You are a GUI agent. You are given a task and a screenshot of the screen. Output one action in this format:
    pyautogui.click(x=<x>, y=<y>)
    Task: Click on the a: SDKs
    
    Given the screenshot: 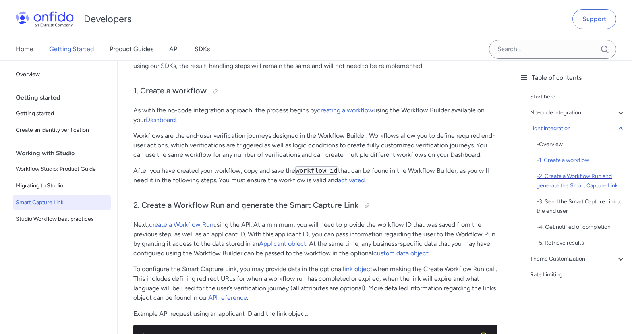 What is the action you would take?
    pyautogui.click(x=202, y=49)
    